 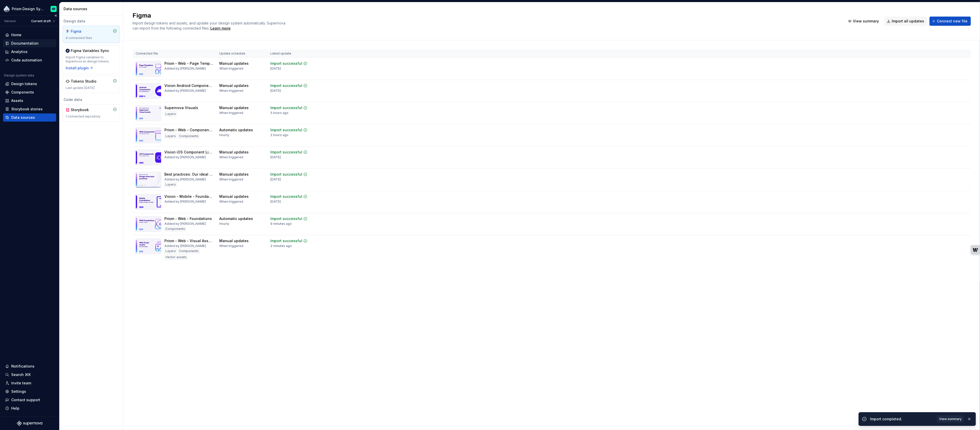 What do you see at coordinates (79, 68) in the screenshot?
I see `div: Install plugin` at bounding box center [79, 68].